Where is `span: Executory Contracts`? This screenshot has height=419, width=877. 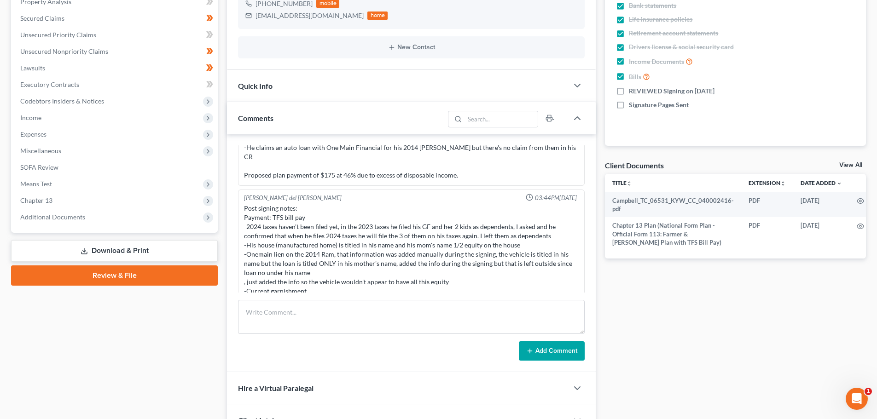 span: Executory Contracts is located at coordinates (50, 84).